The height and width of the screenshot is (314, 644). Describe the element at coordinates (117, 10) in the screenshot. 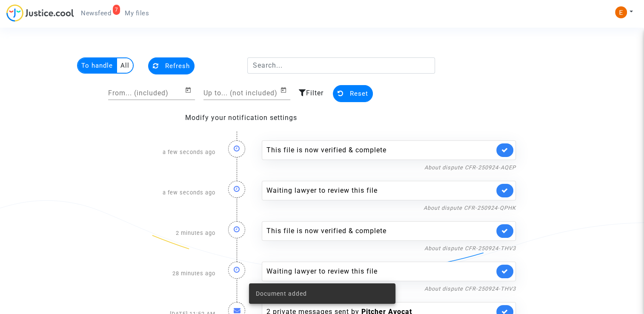

I see `div: 7` at that location.